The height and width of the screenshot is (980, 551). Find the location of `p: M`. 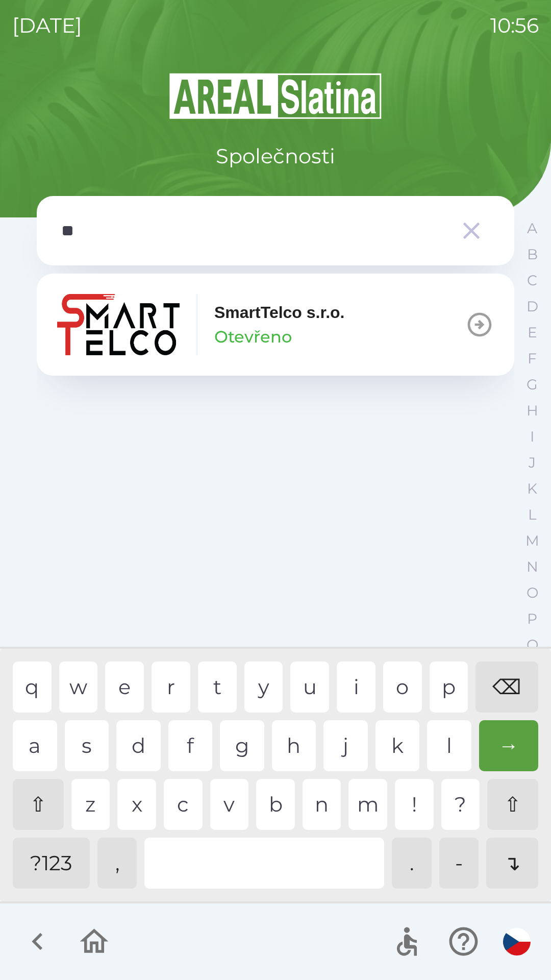

p: M is located at coordinates (533, 540).